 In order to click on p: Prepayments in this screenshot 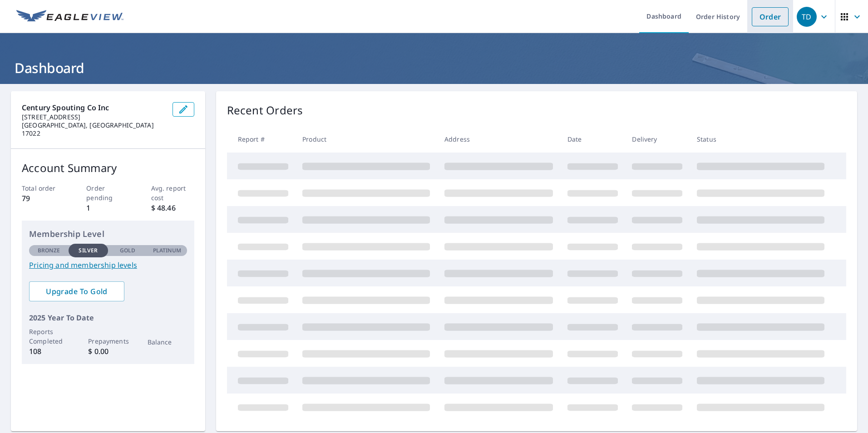, I will do `click(108, 341)`.